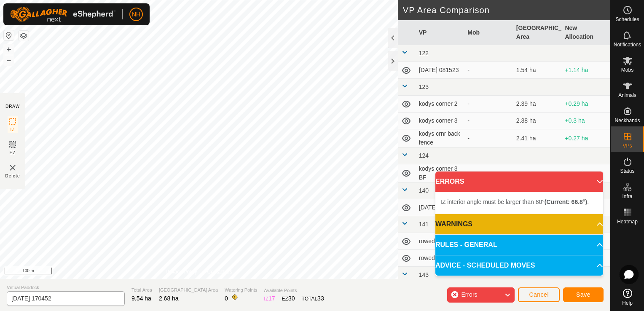  I want to click on td: 2.39 ha, so click(537, 105).